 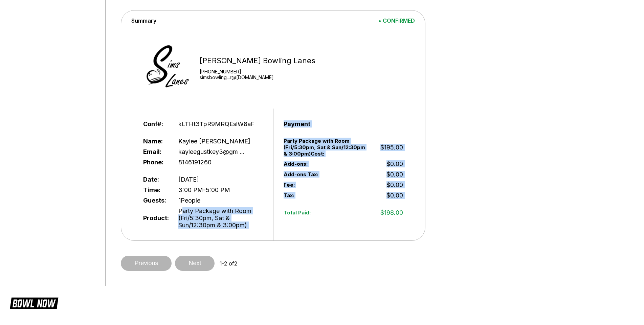 What do you see at coordinates (397, 21) in the screenshot?
I see `span: • CONFIRMED` at bounding box center [397, 21].